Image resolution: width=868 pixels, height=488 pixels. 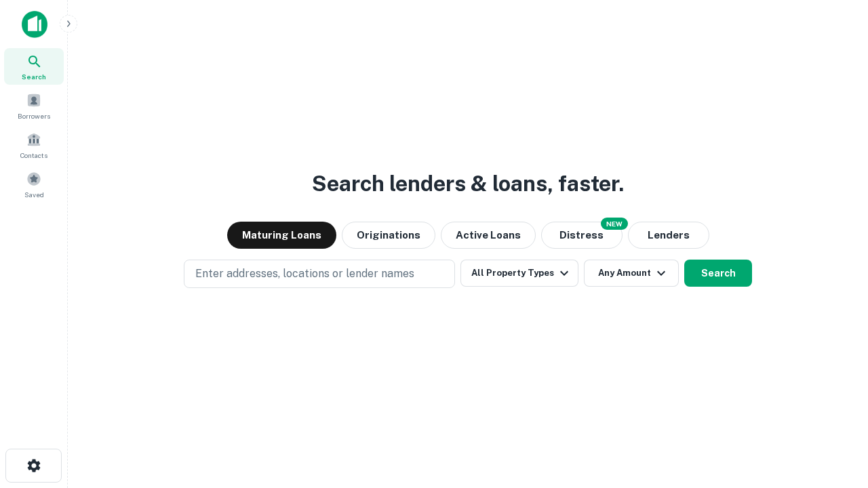 I want to click on button: All Property Types, so click(x=520, y=273).